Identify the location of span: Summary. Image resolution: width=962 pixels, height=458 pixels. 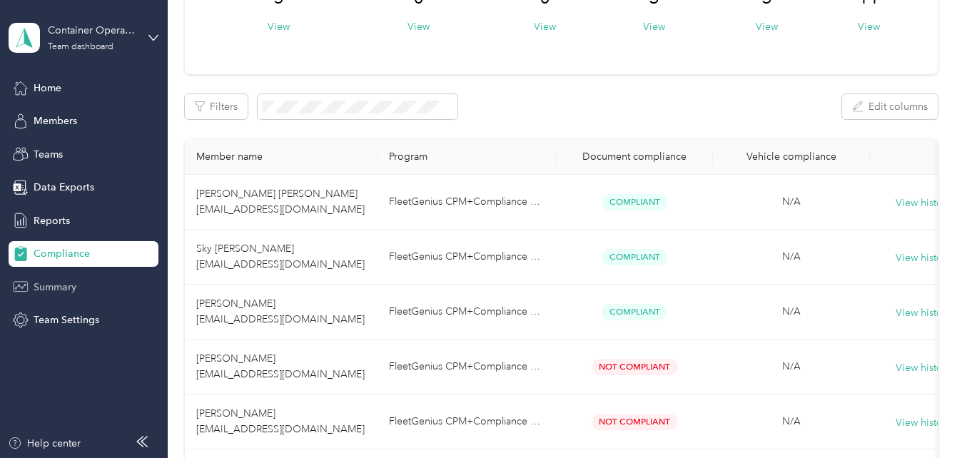
(55, 287).